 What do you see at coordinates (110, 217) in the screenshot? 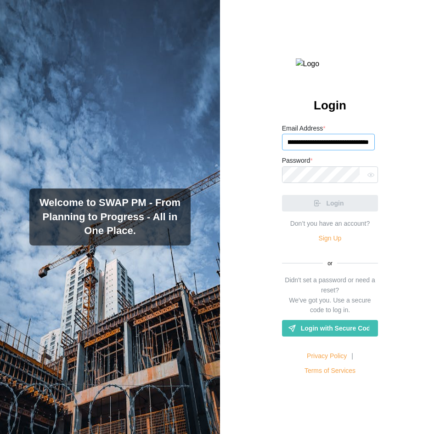
I see `h3: Welcome to SWAP PM - From Planning to Progress - All in One Place.` at bounding box center [110, 217].